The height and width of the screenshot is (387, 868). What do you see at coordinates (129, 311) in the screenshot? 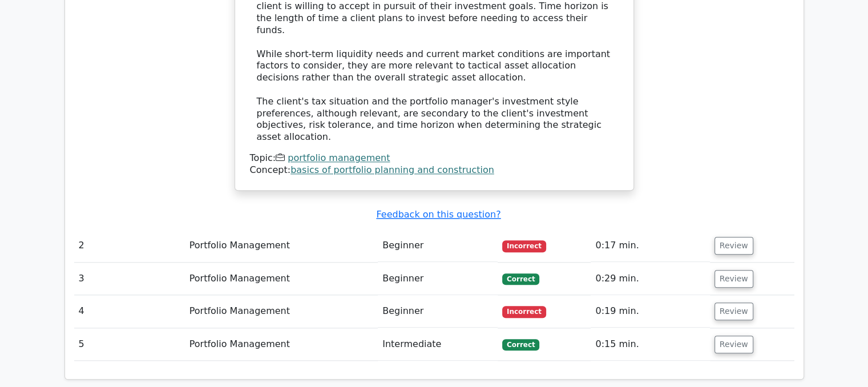
I see `td: 4` at bounding box center [129, 311].